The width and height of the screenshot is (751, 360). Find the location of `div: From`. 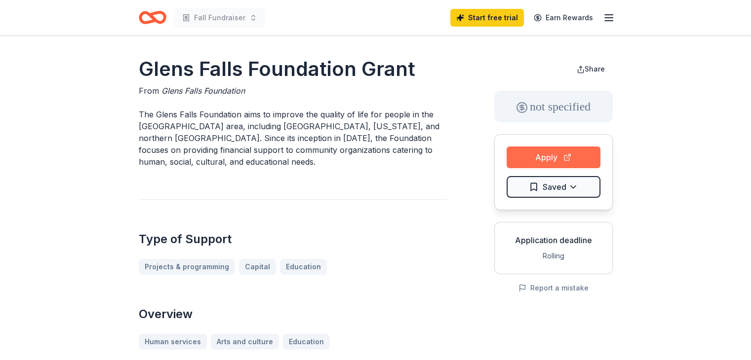

div: From is located at coordinates (293, 91).